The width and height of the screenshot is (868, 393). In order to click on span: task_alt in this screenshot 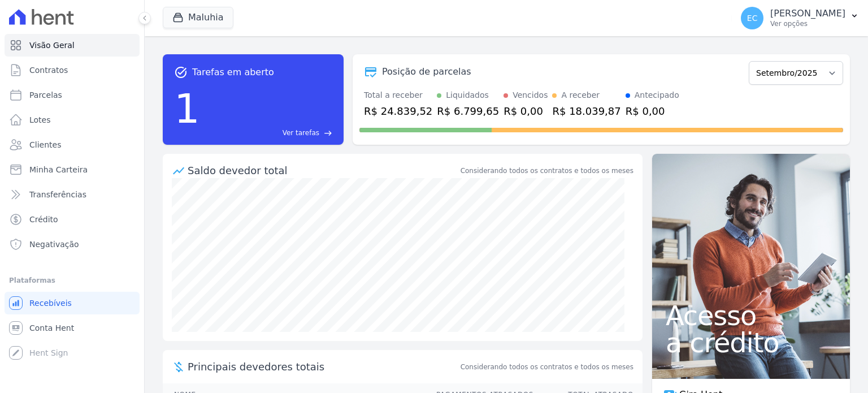, I will do `click(181, 73)`.